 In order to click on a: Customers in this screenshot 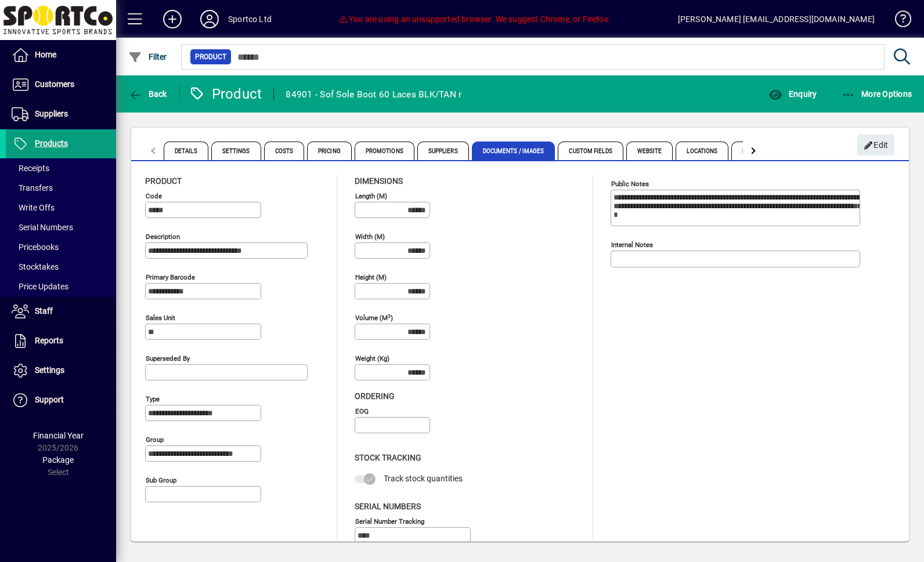, I will do `click(61, 85)`.